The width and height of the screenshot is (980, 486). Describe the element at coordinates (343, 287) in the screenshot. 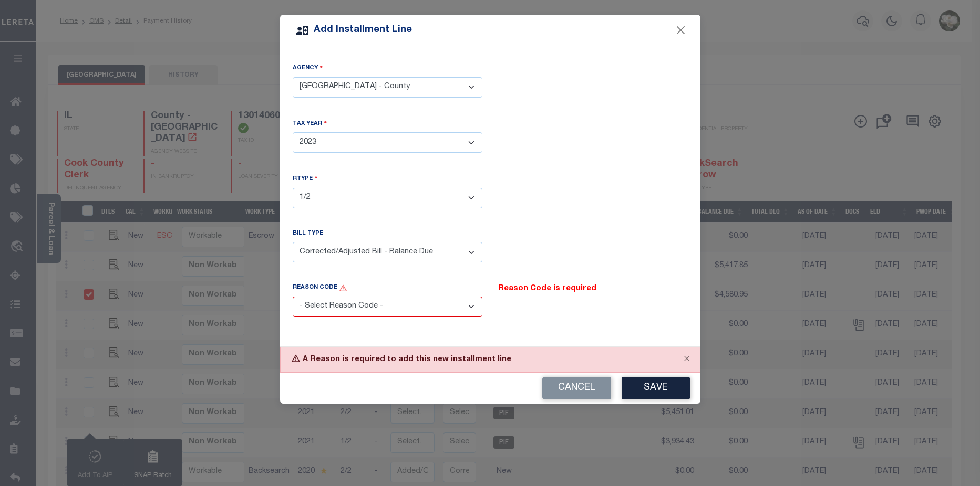

I see `span: A Reason is required to add this new installment line` at that location.